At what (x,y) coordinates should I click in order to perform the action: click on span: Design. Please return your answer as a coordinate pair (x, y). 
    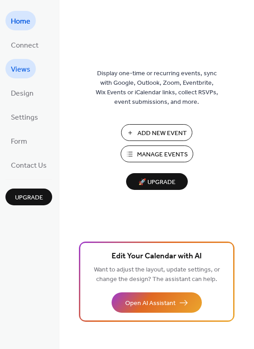
    Looking at the image, I should click on (22, 93).